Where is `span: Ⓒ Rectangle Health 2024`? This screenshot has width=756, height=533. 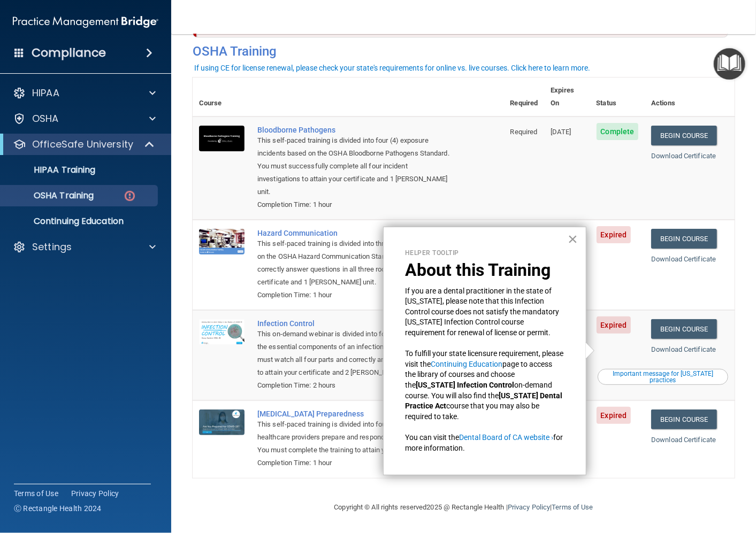 span: Ⓒ Rectangle Health 2024 is located at coordinates (58, 508).